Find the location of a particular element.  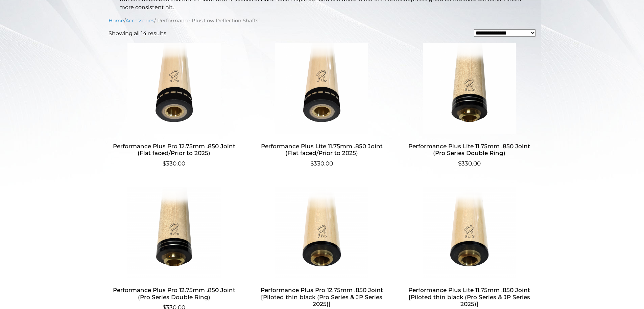

select: Shop order is located at coordinates (504, 33).